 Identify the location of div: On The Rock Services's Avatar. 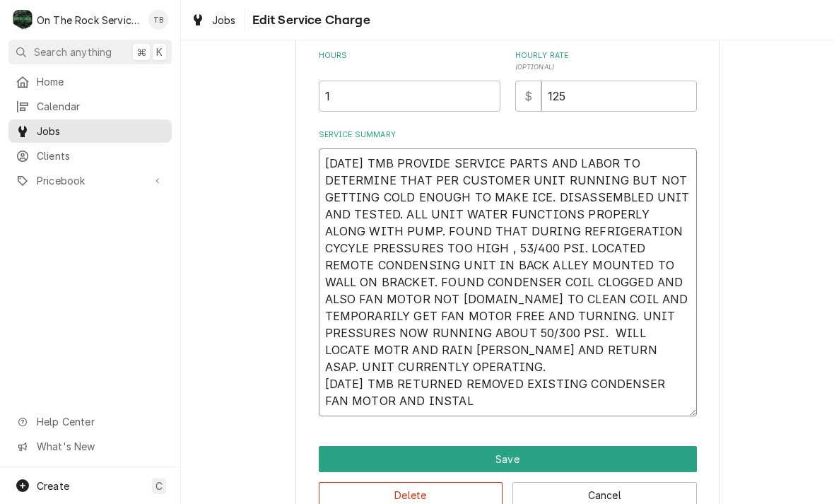
(23, 20).